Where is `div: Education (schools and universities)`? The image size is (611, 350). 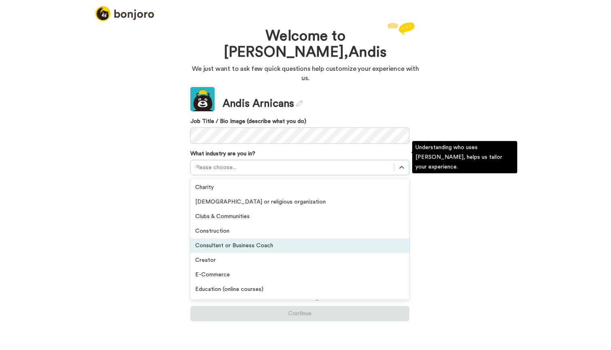 div: Education (schools and universities) is located at coordinates (300, 304).